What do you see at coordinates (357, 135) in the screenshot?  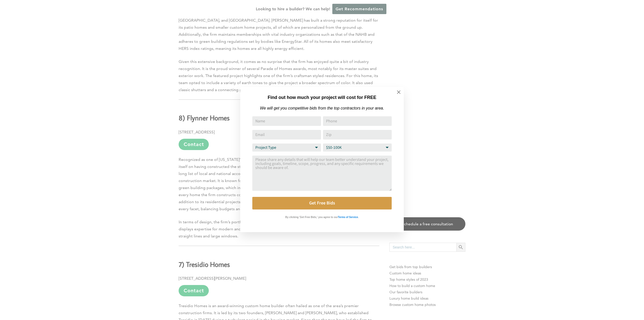 I see `input: Zip` at bounding box center [357, 135].